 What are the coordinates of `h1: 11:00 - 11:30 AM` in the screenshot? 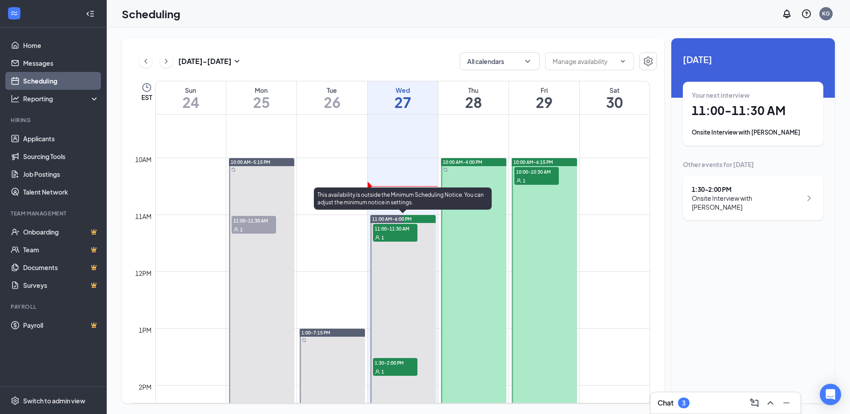 It's located at (753, 111).